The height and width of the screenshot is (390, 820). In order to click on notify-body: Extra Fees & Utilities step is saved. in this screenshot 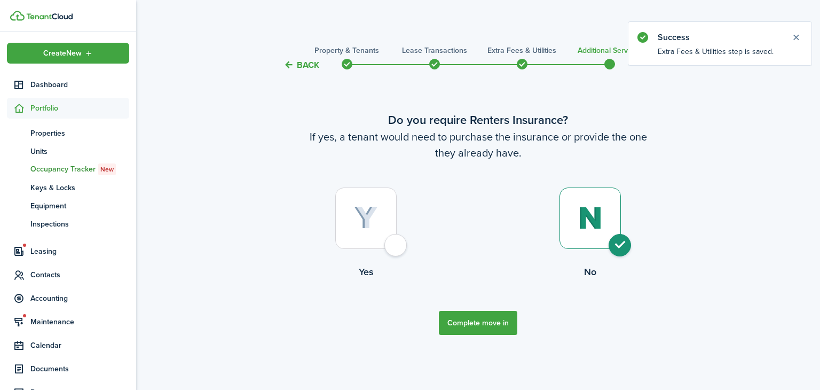, I will do `click(720, 56)`.